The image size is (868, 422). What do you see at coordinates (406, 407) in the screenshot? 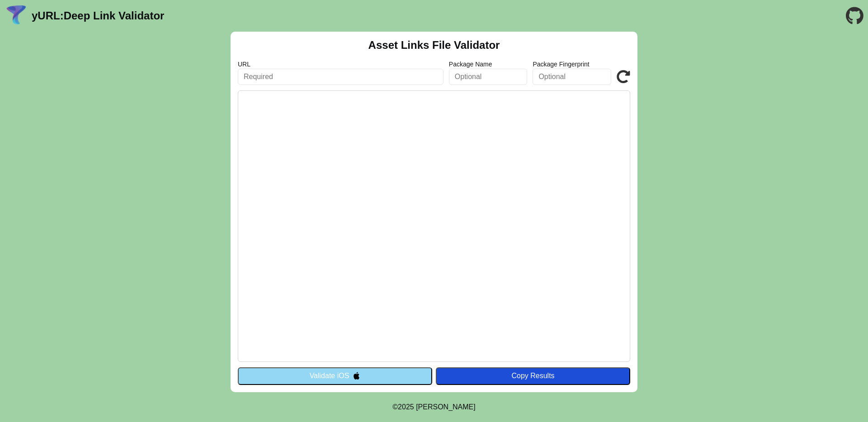
I see `span: 2025` at bounding box center [406, 407].